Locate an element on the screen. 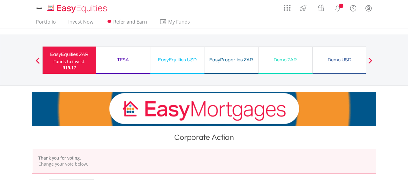  a: Vouchers is located at coordinates (321, 7).